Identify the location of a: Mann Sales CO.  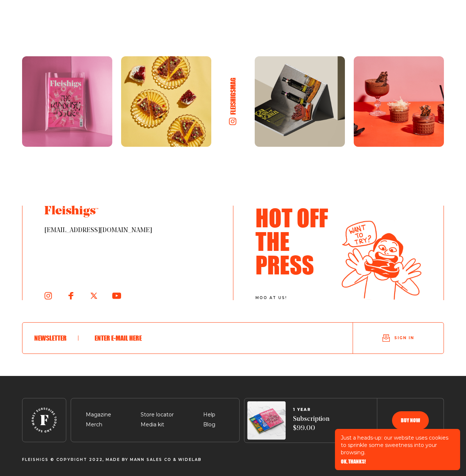
(151, 459).